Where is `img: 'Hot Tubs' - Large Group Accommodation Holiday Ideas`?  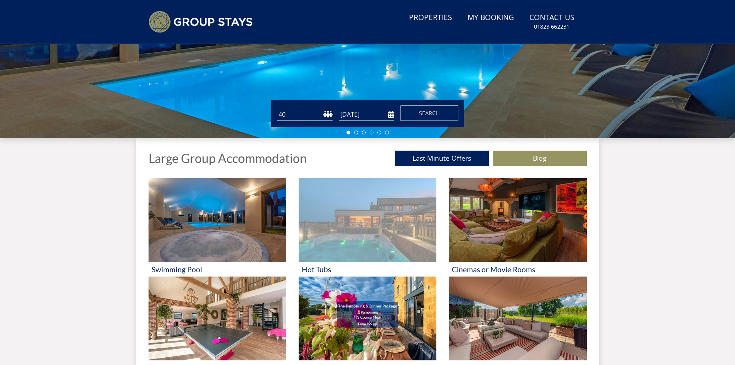 img: 'Hot Tubs' - Large Group Accommodation Holiday Ideas is located at coordinates (368, 220).